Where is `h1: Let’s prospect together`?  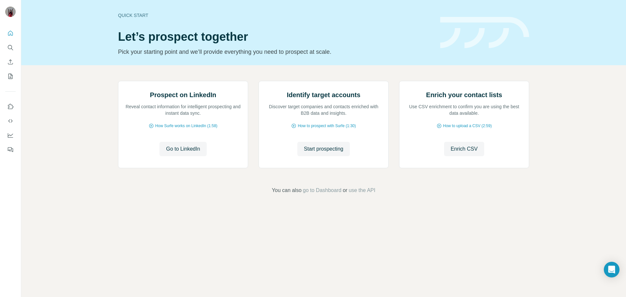 h1: Let’s prospect together is located at coordinates (275, 37).